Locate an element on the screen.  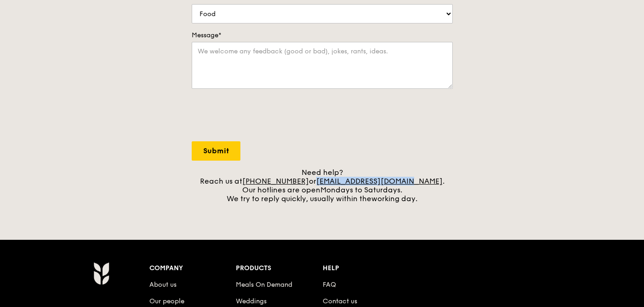
input: Submit is located at coordinates (216, 151).